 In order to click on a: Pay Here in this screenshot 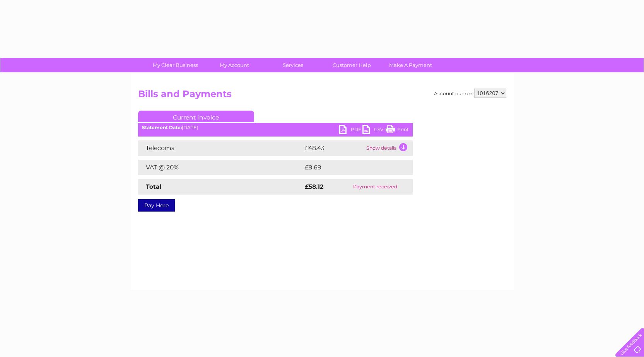, I will do `click(156, 205)`.